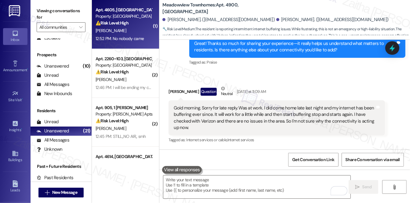  Describe the element at coordinates (15, 187) in the screenshot. I see `a: Leads` at that location.